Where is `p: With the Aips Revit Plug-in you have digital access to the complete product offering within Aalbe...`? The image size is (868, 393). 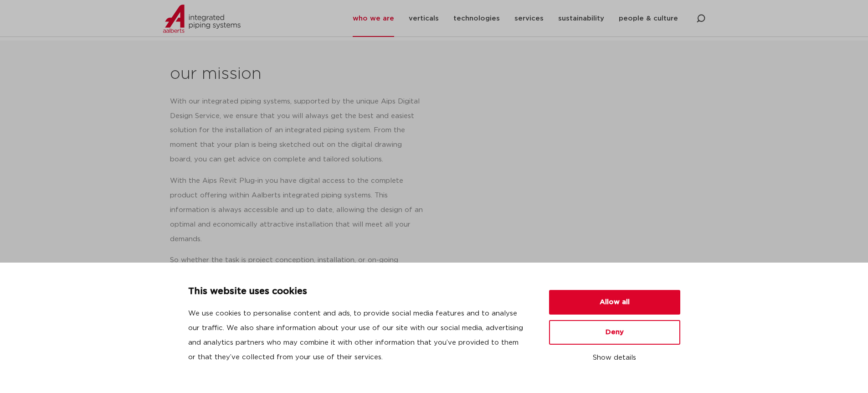 p: With the Aips Revit Plug-in you have digital access to the complete product offering within Aalbe... is located at coordinates (297, 210).